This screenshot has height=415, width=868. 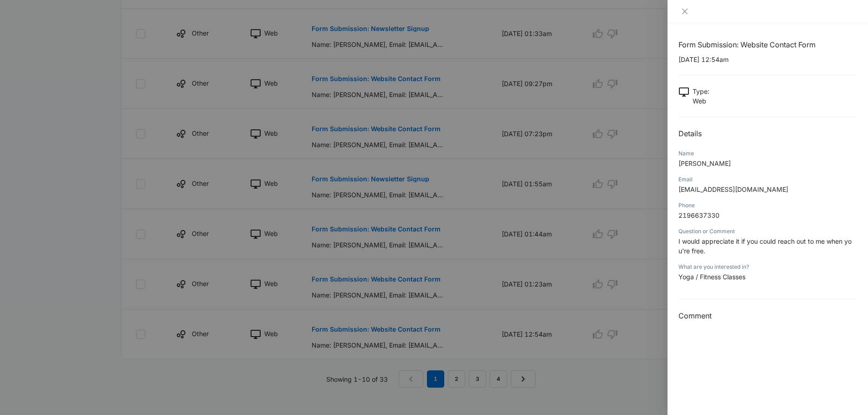 I want to click on p: Type :, so click(x=701, y=91).